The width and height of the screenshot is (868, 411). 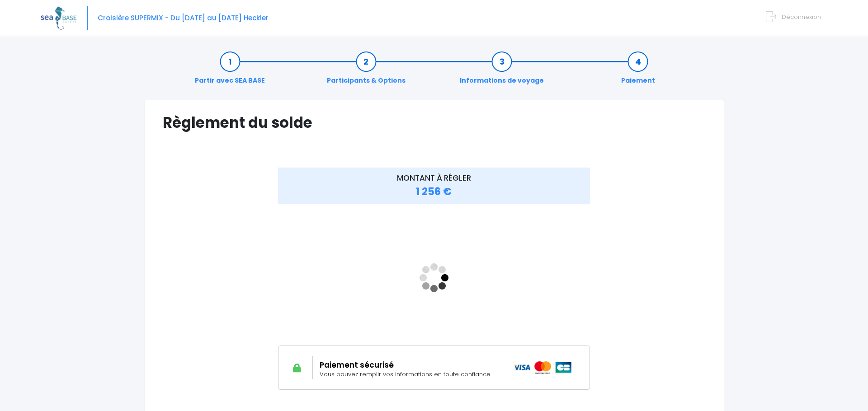 What do you see at coordinates (502, 71) in the screenshot?
I see `a: Informations de voyage` at bounding box center [502, 71].